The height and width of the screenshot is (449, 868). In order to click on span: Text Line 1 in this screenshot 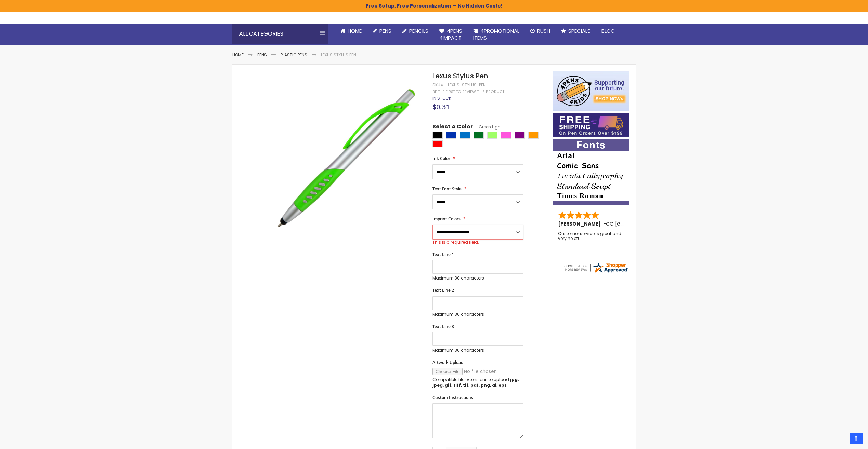, I will do `click(443, 254)`.